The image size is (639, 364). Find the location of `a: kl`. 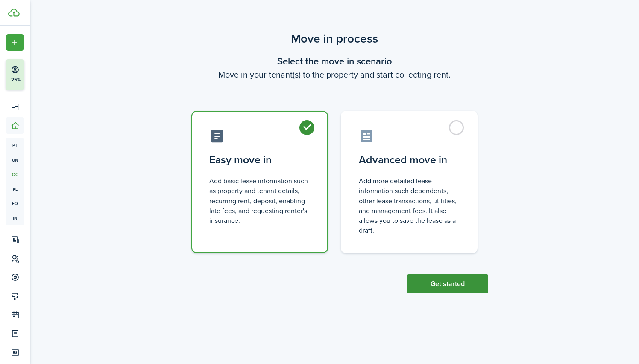

a: kl is located at coordinates (15, 189).